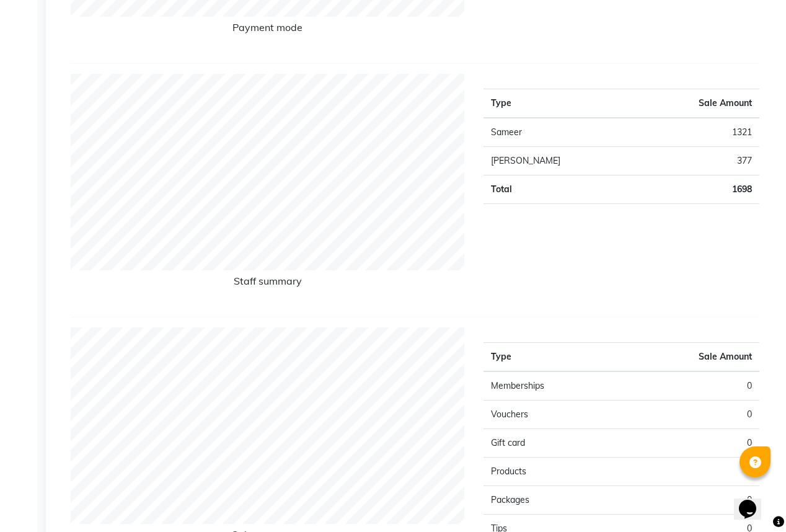 This screenshot has width=786, height=532. Describe the element at coordinates (552, 414) in the screenshot. I see `td: Vouchers` at that location.